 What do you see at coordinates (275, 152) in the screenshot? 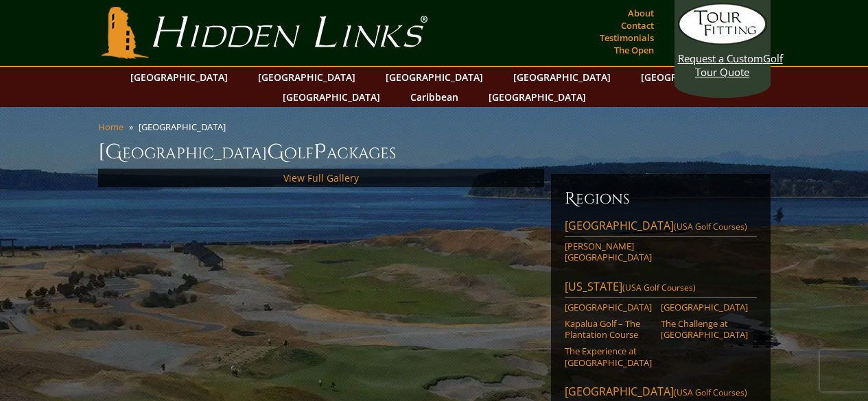
I see `span: G` at bounding box center [275, 152].